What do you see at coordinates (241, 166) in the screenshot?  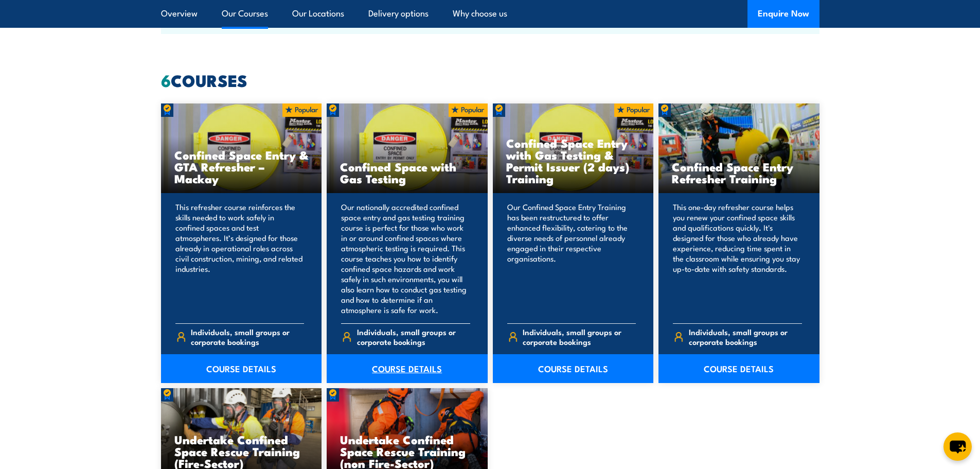 I see `h3: Confined Space Entry & GTA Refresher – Mackay` at bounding box center [241, 166].